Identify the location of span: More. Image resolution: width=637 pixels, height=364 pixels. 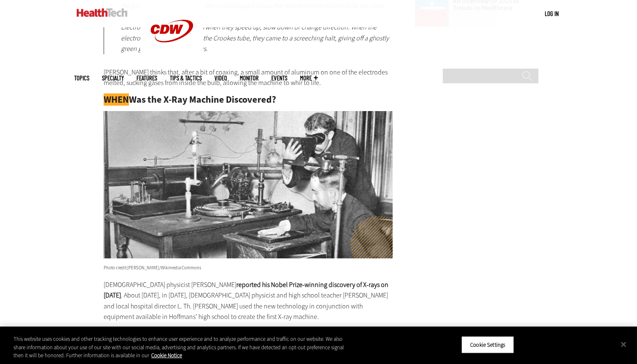
(309, 78).